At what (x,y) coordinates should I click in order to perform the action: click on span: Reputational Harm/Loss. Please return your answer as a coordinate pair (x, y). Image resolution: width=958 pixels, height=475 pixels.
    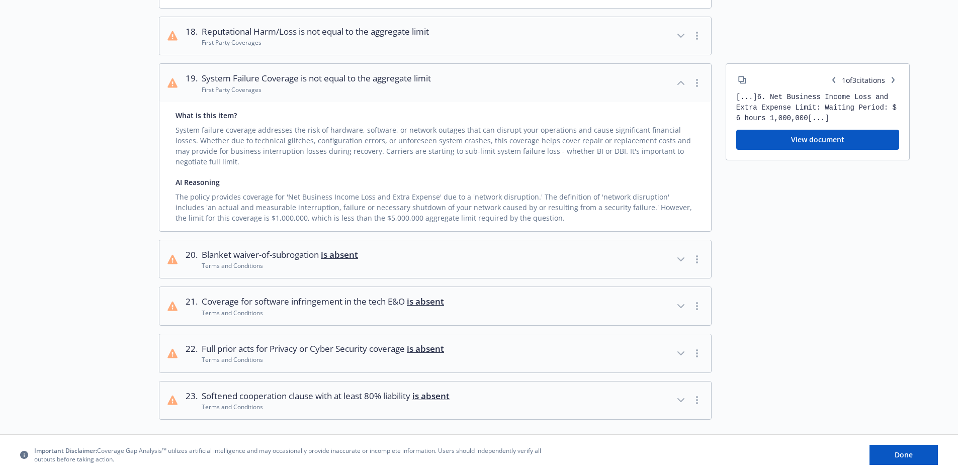
    Looking at the image, I should click on (315, 32).